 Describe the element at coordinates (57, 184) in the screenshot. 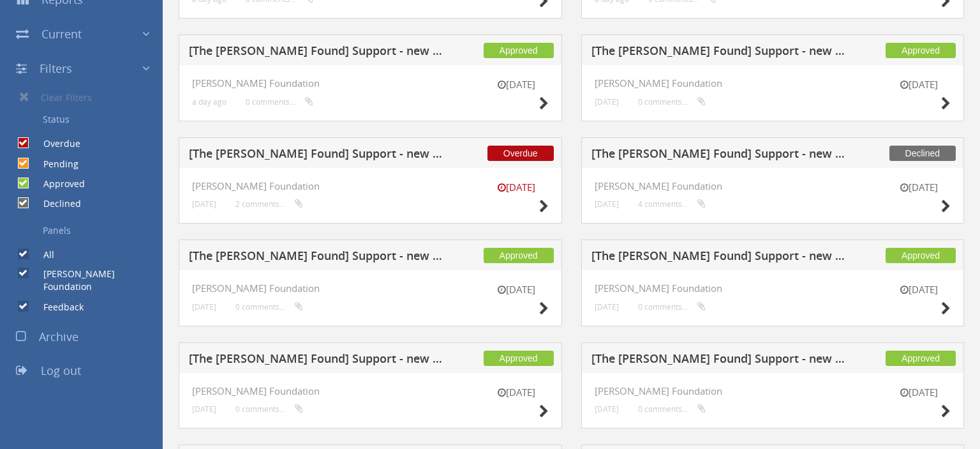

I see `label: Approved` at that location.